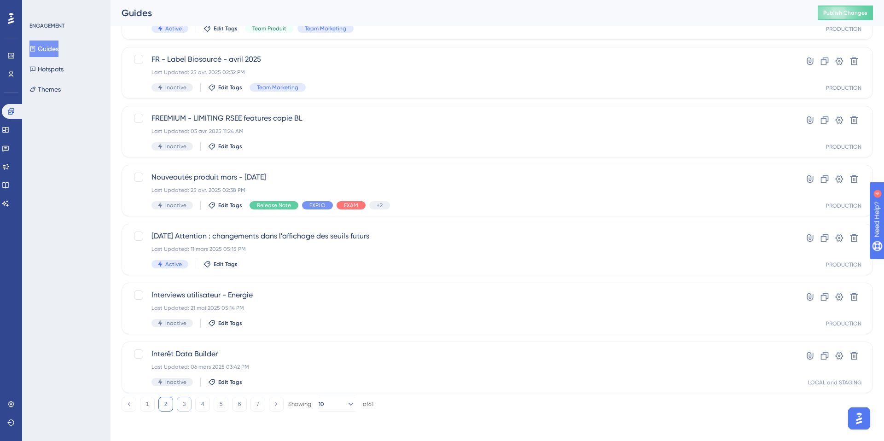  I want to click on button: 2, so click(166, 404).